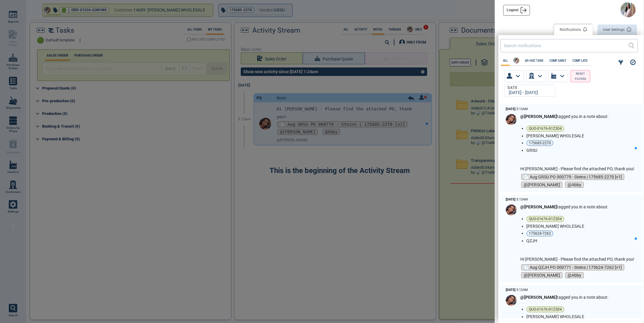 The width and height of the screenshot is (644, 323). What do you see at coordinates (595, 31) in the screenshot?
I see `div: outlined primary button group` at bounding box center [595, 31].